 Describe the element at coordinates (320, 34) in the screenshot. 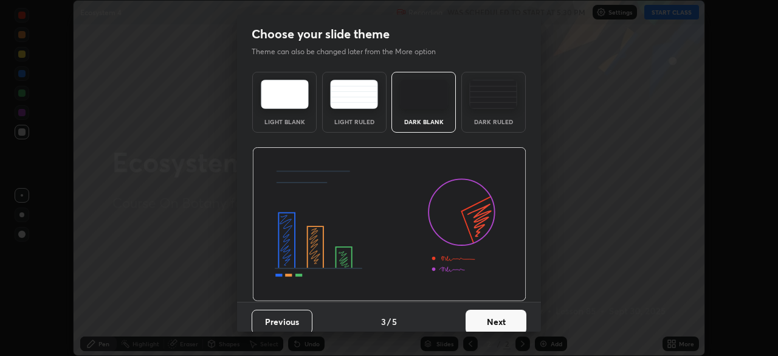

I see `h2: Choose your slide theme` at that location.